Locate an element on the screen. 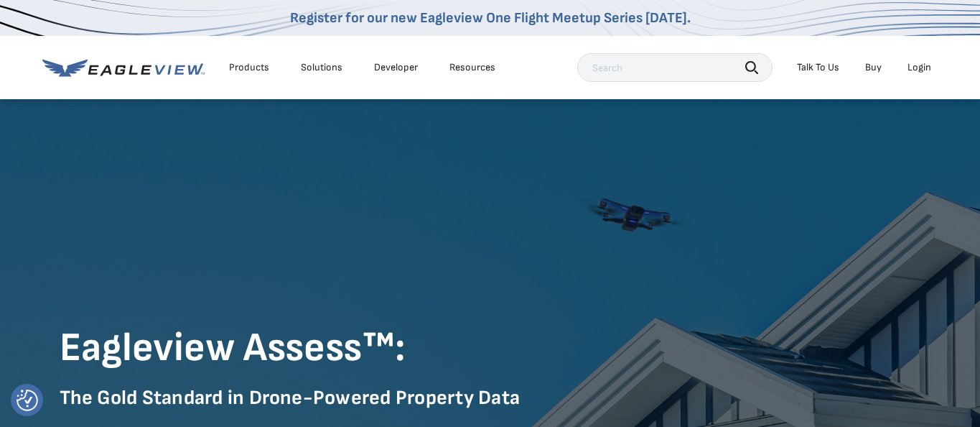 This screenshot has width=980, height=427. div: Products is located at coordinates (249, 68).